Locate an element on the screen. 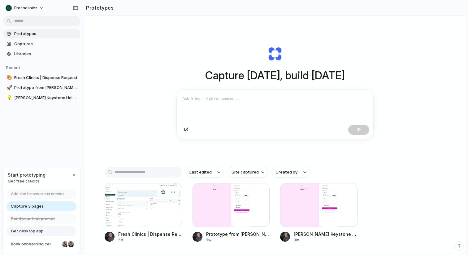  span: Captures is located at coordinates (46, 44).